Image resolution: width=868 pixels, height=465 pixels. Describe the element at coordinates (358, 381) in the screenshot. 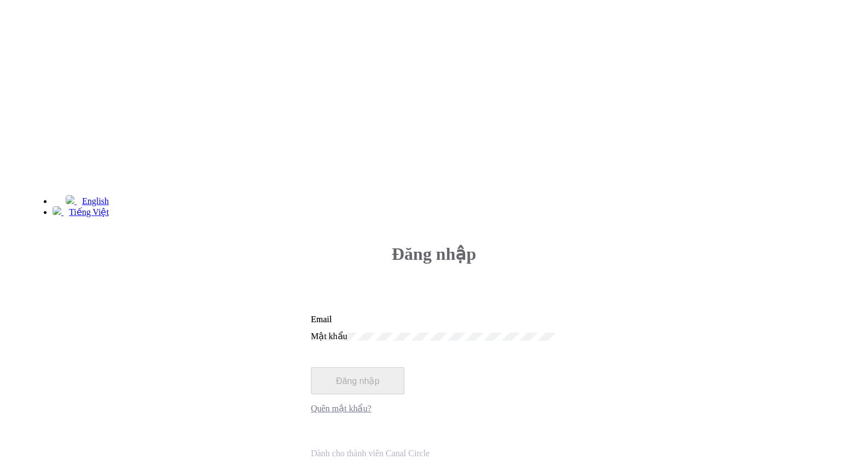

I see `button: Đăng nhập` at that location.